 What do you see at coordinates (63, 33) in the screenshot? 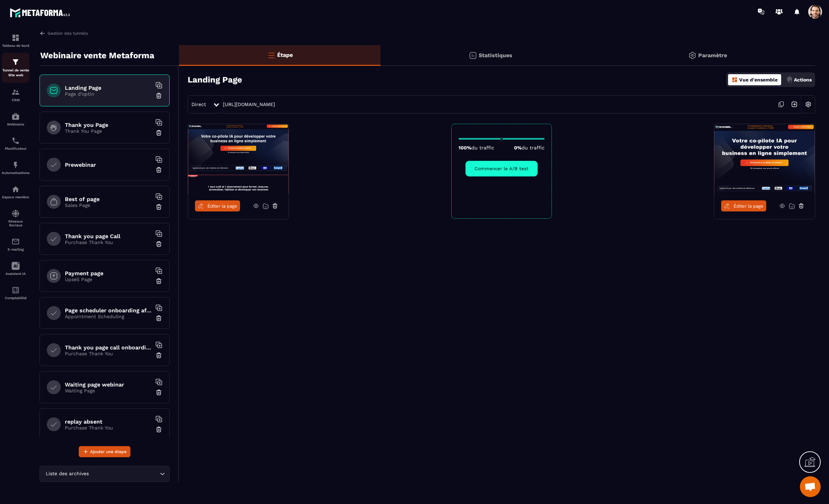
I see `a: Gestion des tunnels` at bounding box center [63, 33].